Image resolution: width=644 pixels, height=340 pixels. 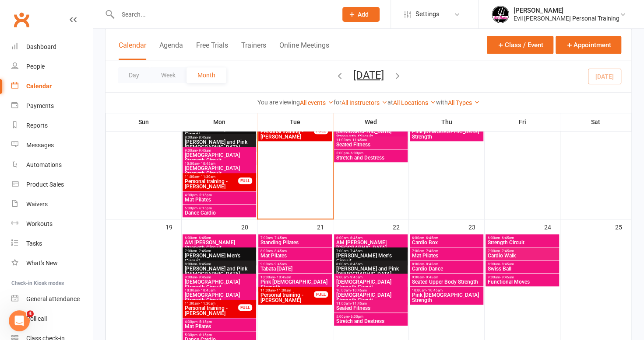 What do you see at coordinates (52, 243) in the screenshot?
I see `a: Tasks` at bounding box center [52, 243].